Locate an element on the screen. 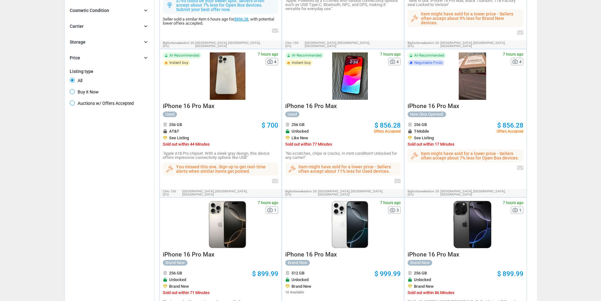 This screenshot has height=301, width=601. p: "No scratches, chips or cracks, In mint condition!! Unlocked for any carrier!" is located at coordinates (343, 155).